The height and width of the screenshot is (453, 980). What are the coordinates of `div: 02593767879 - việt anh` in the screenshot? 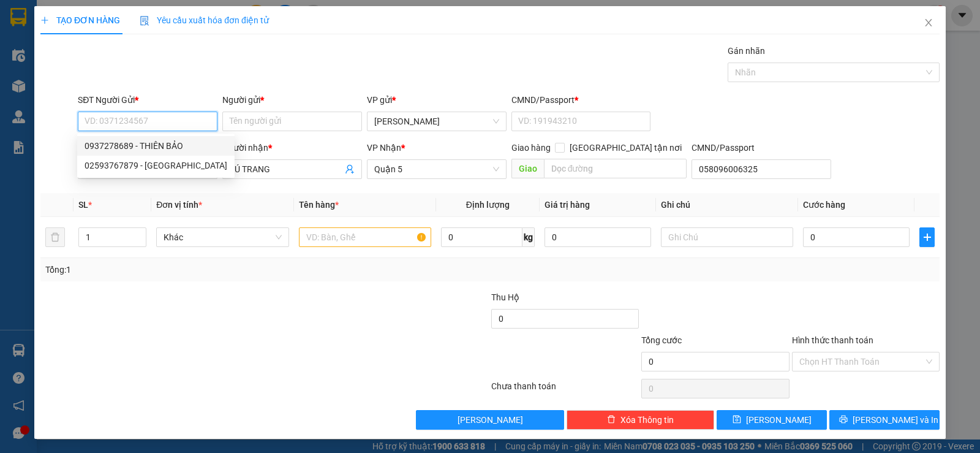 It's located at (156, 166).